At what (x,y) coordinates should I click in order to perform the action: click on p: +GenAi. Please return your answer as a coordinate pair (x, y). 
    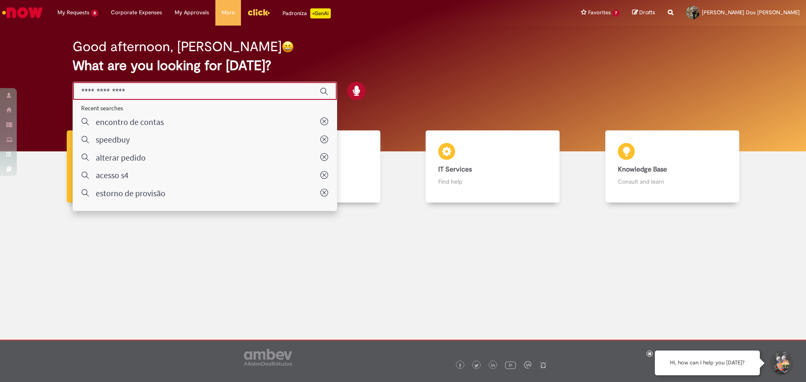
    Looking at the image, I should click on (320, 13).